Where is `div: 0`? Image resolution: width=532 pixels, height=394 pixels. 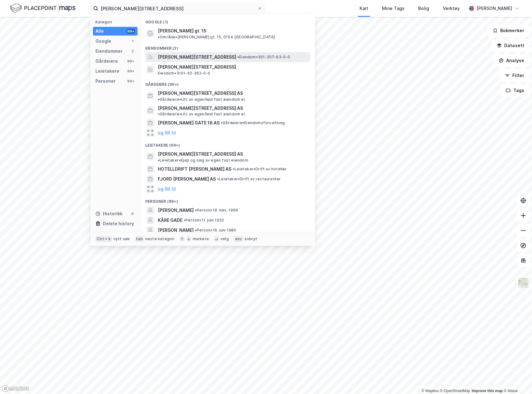 div: 0 is located at coordinates (132, 214).